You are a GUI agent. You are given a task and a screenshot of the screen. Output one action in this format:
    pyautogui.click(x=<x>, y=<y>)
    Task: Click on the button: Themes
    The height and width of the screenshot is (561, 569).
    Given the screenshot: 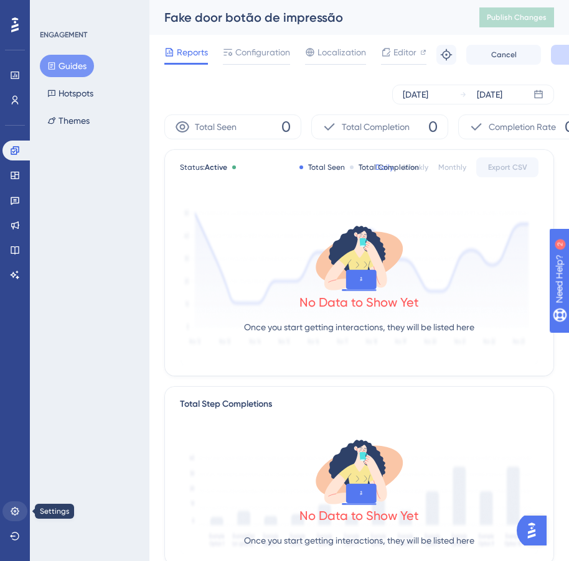 What is the action you would take?
    pyautogui.click(x=68, y=121)
    